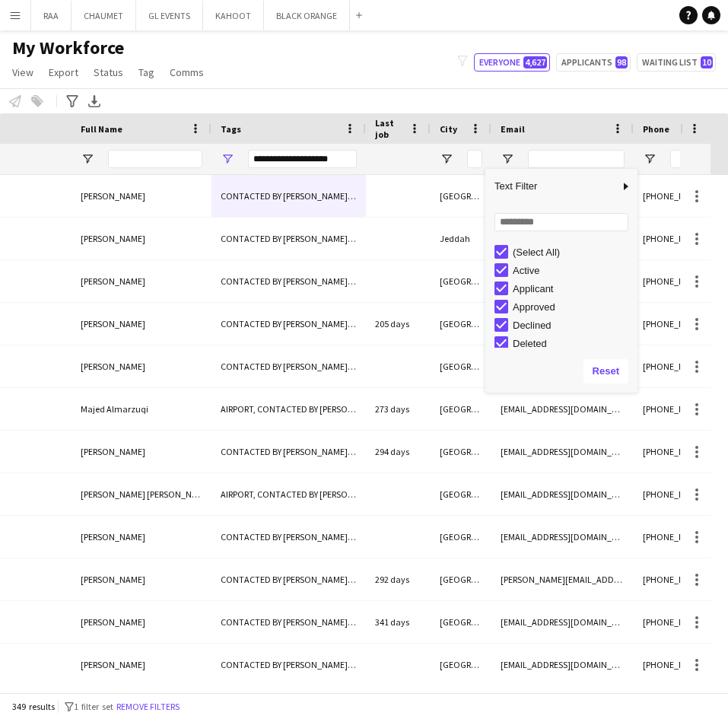  What do you see at coordinates (511, 62) in the screenshot?
I see `button: Everyone4,627` at bounding box center [511, 62].